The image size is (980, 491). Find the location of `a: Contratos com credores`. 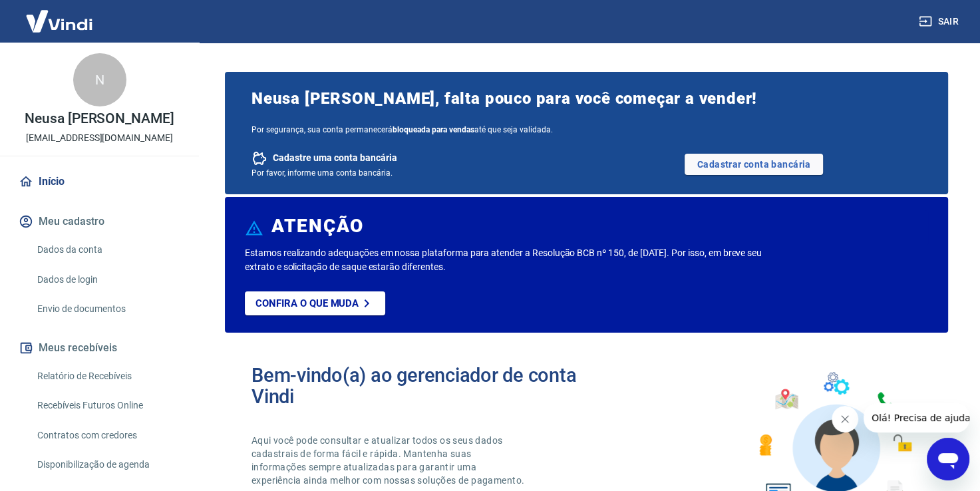

a: Contratos com credores is located at coordinates (107, 435).